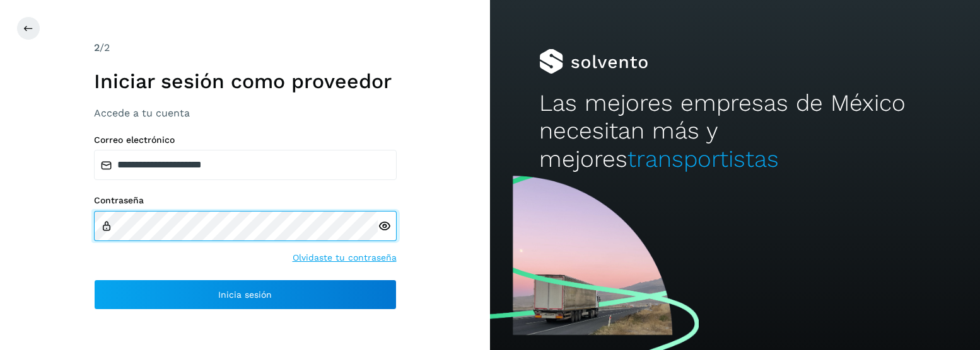  I want to click on label: Correo electrónico, so click(246, 140).